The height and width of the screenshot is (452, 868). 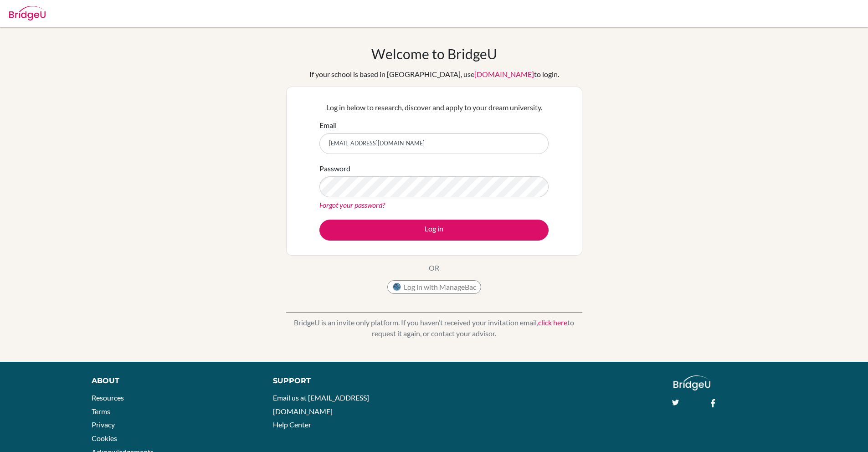 I want to click on a: click here, so click(x=553, y=322).